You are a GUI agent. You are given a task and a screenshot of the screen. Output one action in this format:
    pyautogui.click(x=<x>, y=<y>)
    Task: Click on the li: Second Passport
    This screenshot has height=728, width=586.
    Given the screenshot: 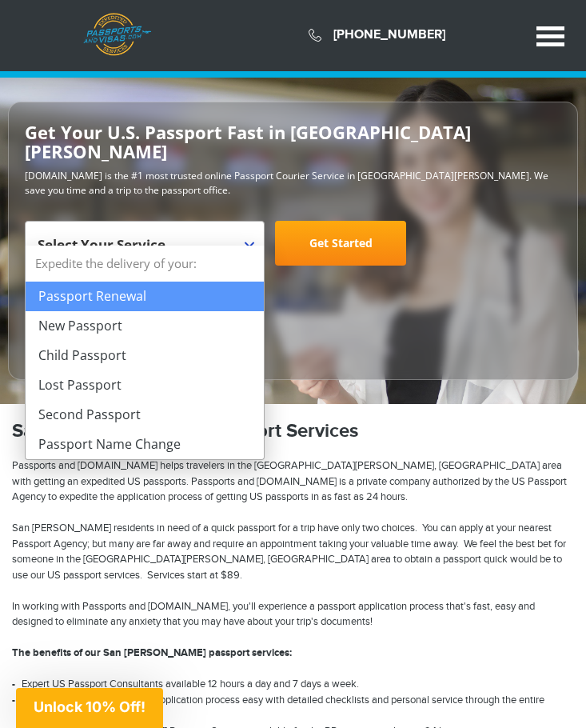 What is the action you would take?
    pyautogui.click(x=145, y=414)
    